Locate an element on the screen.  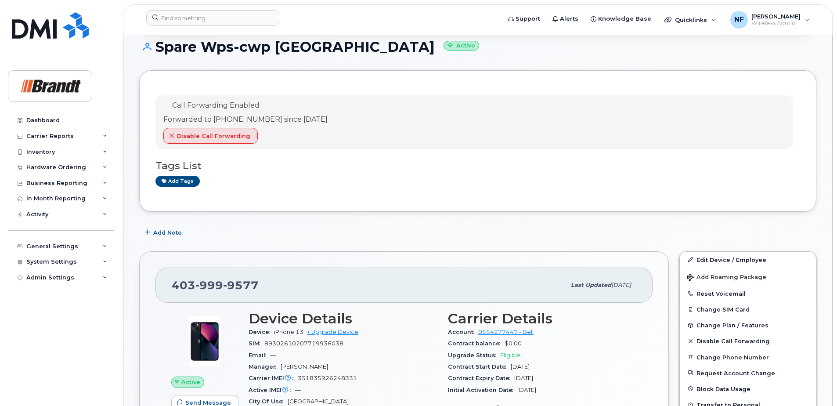
span: Change Plan / Features is located at coordinates (732, 325).